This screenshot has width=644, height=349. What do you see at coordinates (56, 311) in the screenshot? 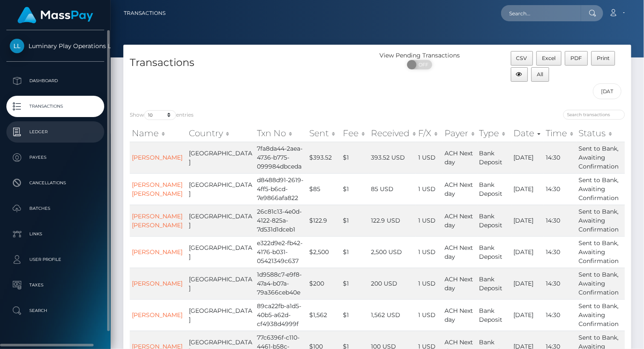
I see `a: Search` at bounding box center [56, 311].